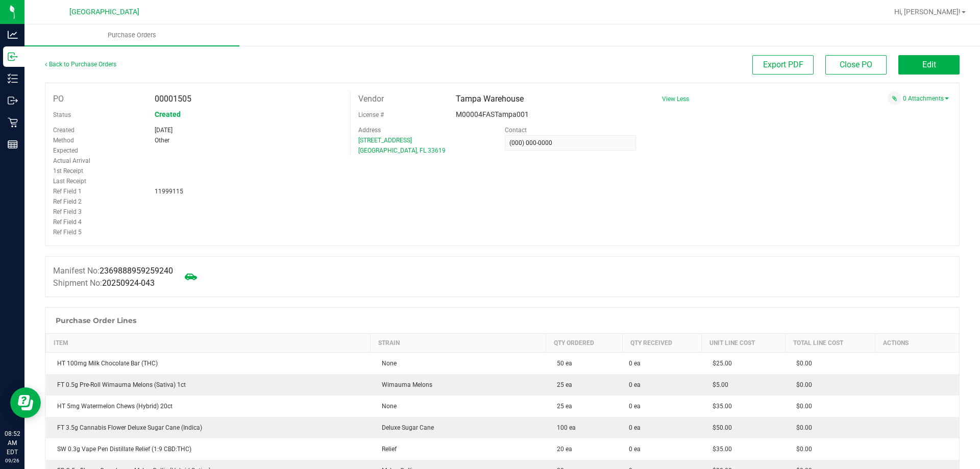 The image size is (980, 469). What do you see at coordinates (13, 56) in the screenshot?
I see `inline-svg: Inbound` at bounding box center [13, 56].